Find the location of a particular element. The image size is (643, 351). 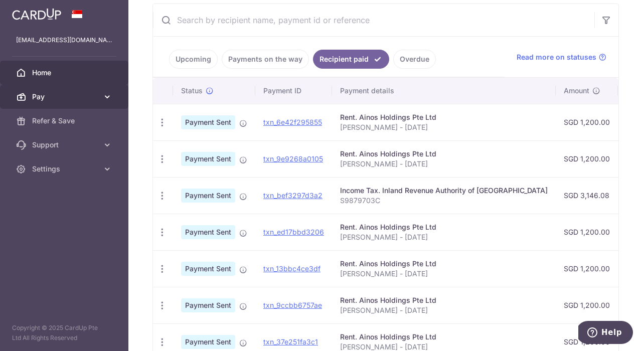

a: Read more on statuses is located at coordinates (562, 57).